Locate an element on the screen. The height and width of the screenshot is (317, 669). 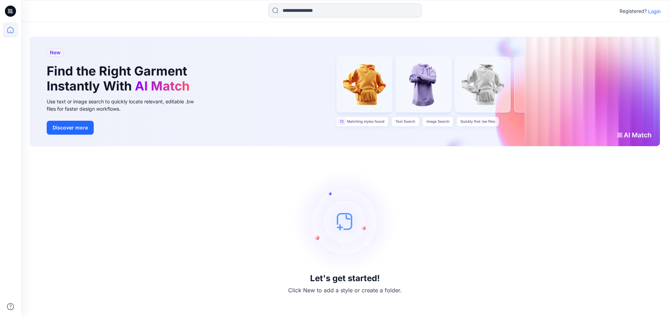
p: Click New to add a style or create a folder. is located at coordinates (345, 291).